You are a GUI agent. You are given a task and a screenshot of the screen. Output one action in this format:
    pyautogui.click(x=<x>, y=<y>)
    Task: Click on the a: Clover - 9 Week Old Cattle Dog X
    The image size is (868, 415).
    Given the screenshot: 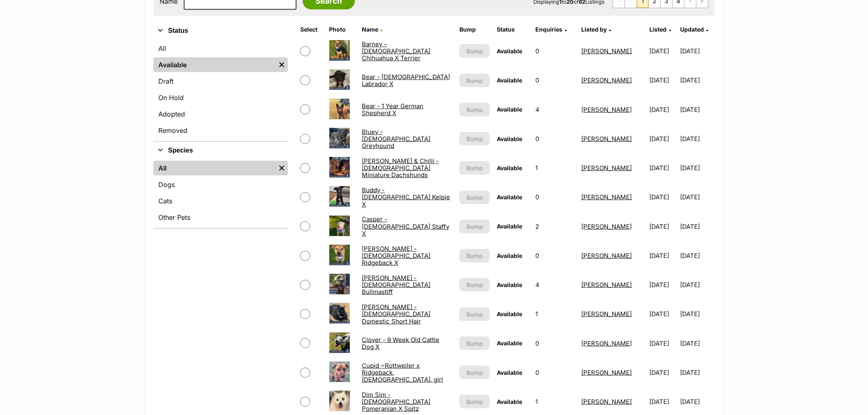 What is the action you would take?
    pyautogui.click(x=401, y=343)
    